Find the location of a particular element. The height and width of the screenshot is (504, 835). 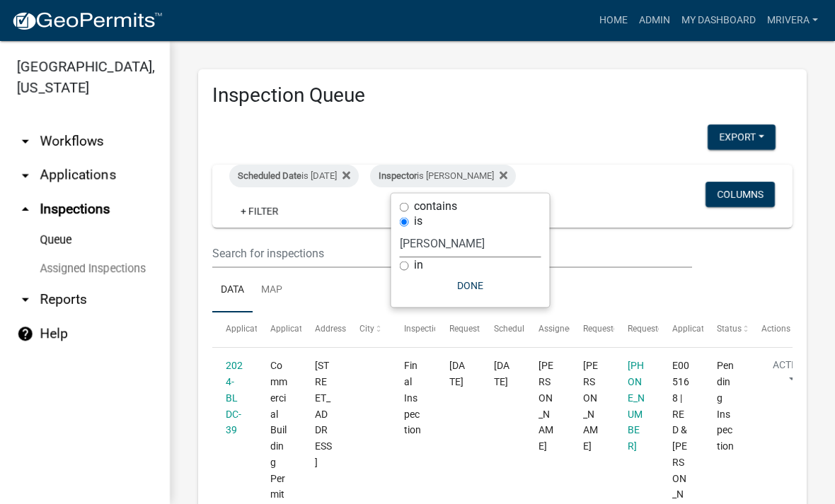

button: Columns is located at coordinates (740, 194).